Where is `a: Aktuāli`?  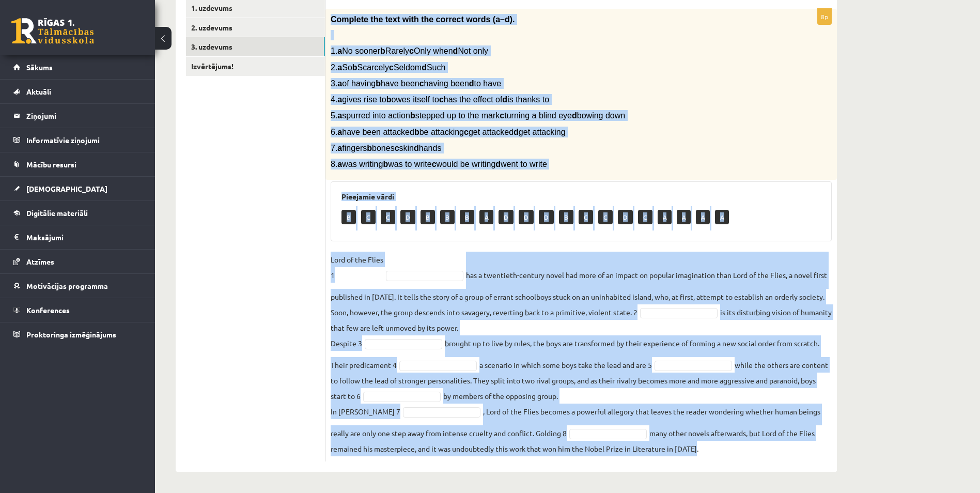
a: Aktuāli is located at coordinates (77, 91).